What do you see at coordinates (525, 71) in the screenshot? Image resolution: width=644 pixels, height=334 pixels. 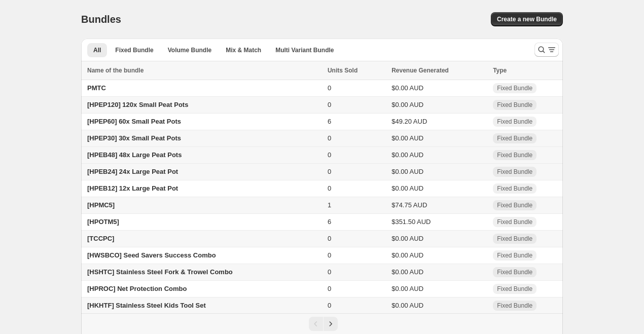 I see `div: Type` at bounding box center [525, 71].